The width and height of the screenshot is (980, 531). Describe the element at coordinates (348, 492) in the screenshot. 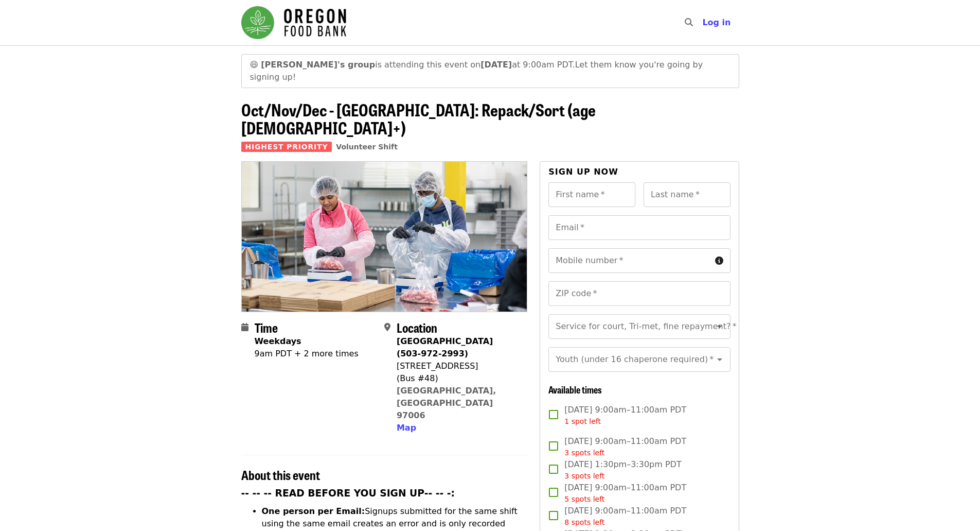

I see `strong: -- -- -- READ BEFORE YOU SIGN UP-- -- -:` at that location.